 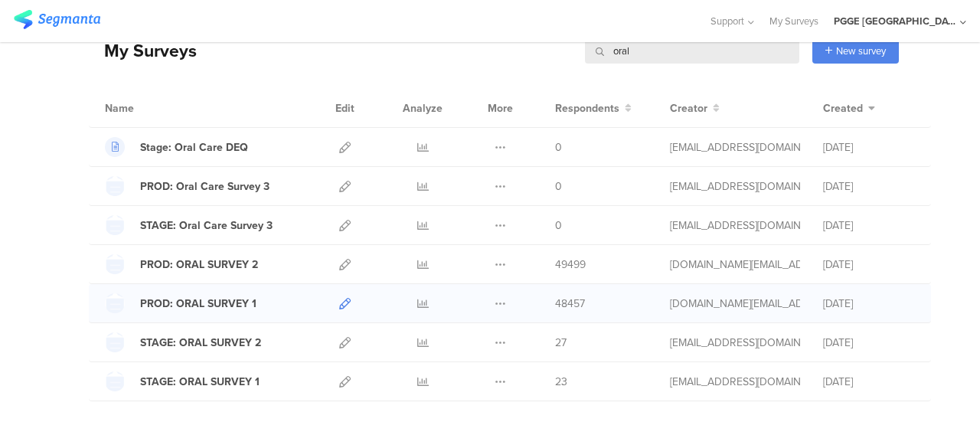 What do you see at coordinates (201, 342) in the screenshot?
I see `div: STAGE: ORAL SURVEY 2` at bounding box center [201, 342].